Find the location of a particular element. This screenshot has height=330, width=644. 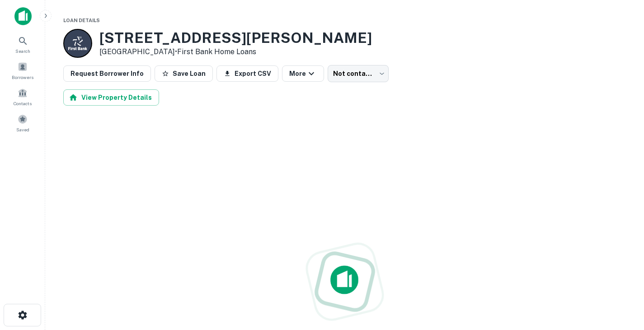

a: Borrowers is located at coordinates (22, 70).